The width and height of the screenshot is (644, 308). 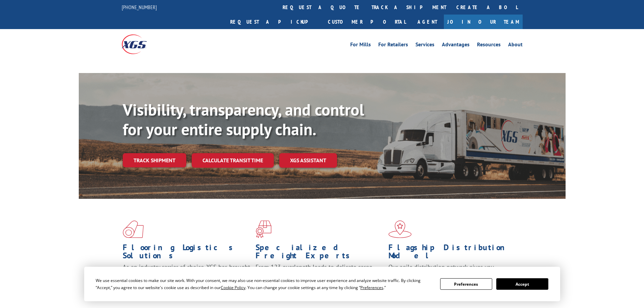 I want to click on h1: Flooring Logistics Solutions, so click(x=186, y=253).